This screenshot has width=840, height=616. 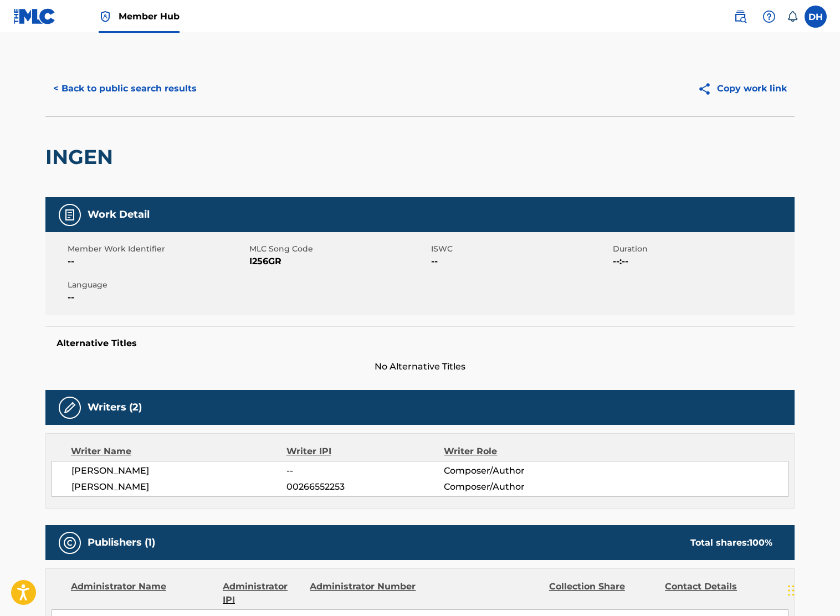 What do you see at coordinates (732, 543) in the screenshot?
I see `div: Total shares:` at bounding box center [732, 543].